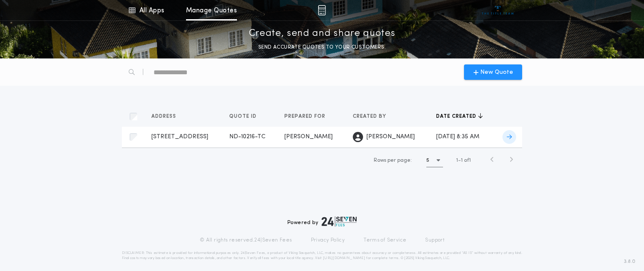 The image size is (644, 271). I want to click on span: Prepared for, so click(306, 117).